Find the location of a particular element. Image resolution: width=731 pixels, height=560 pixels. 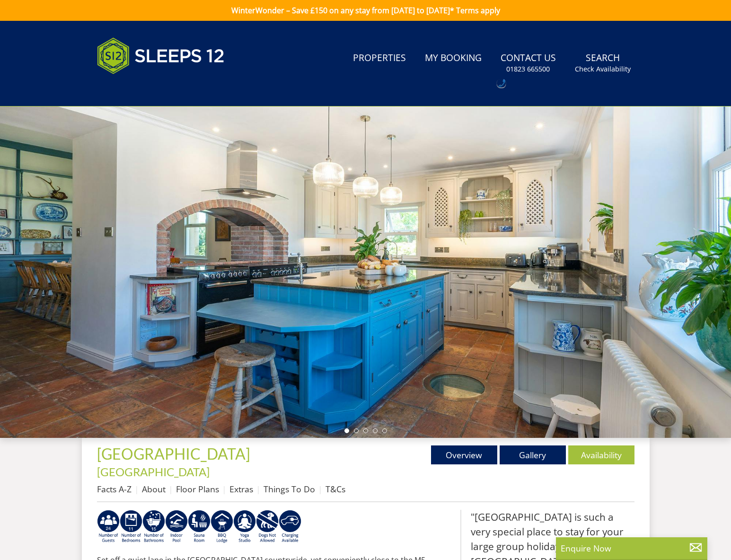

a: Availability is located at coordinates (601, 455).